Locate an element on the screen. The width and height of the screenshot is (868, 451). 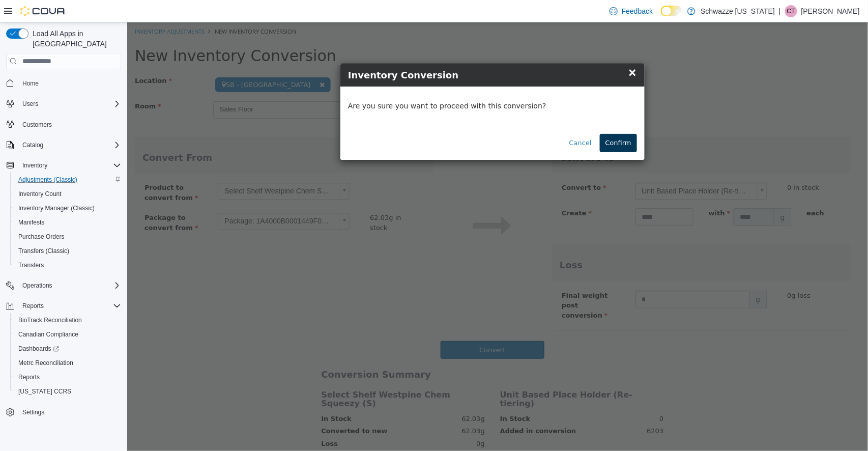
a: Adjustments (Classic) is located at coordinates (48, 180).